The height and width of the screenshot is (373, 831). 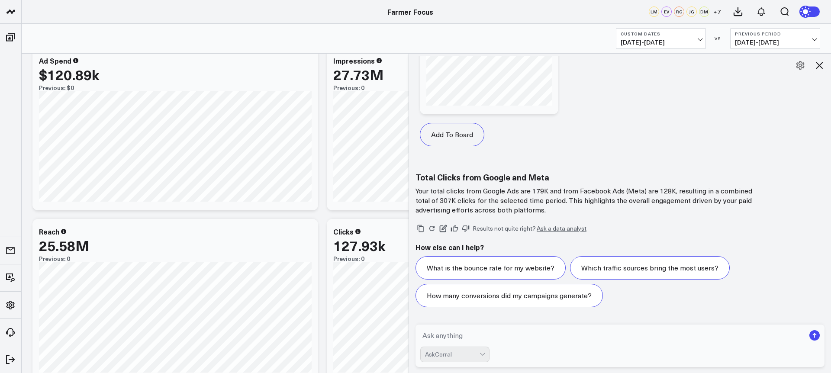 What do you see at coordinates (64, 245) in the screenshot?
I see `div: 25.58M` at bounding box center [64, 245].